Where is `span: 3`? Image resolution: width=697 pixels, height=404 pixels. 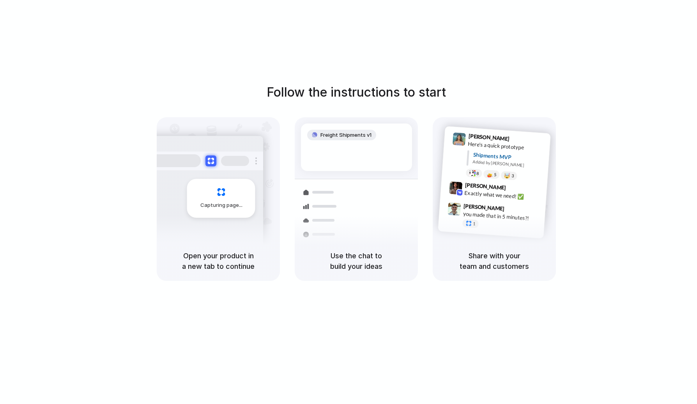
span: 3 is located at coordinates (513, 175).